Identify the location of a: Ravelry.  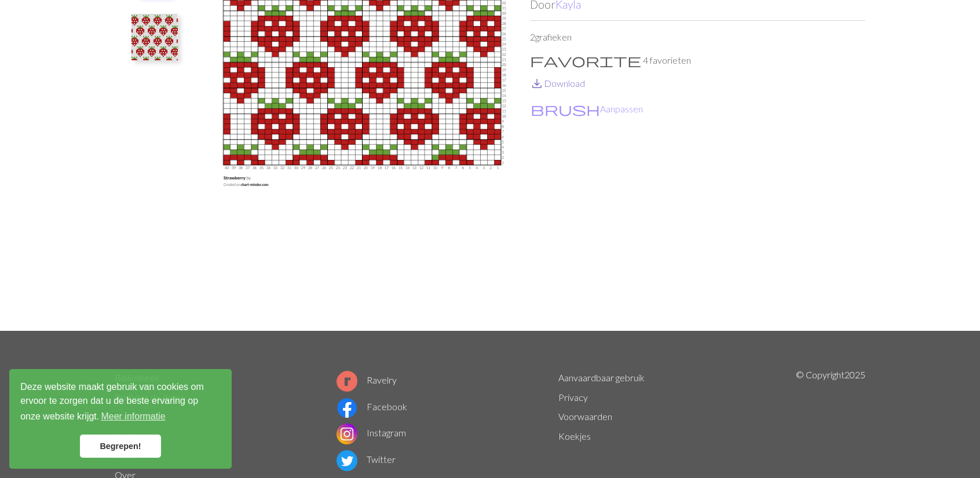
(367, 380).